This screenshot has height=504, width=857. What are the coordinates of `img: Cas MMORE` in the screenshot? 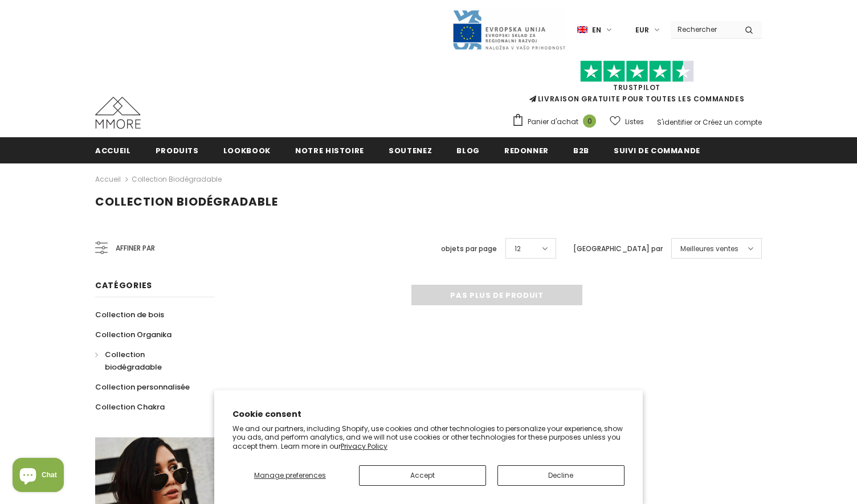 It's located at (118, 113).